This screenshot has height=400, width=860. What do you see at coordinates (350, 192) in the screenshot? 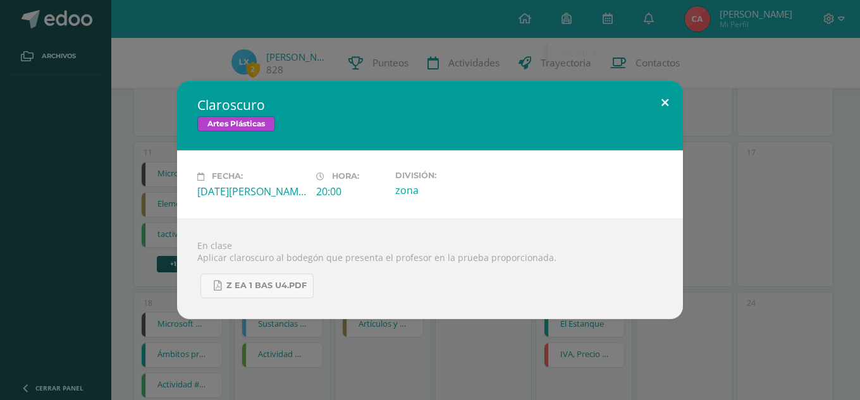
I see `div: 20:00` at bounding box center [350, 192].